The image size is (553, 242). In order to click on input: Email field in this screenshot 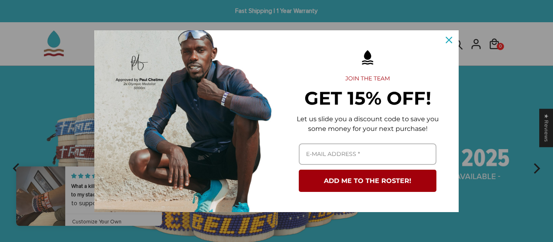, I will do `click(368, 154)`.